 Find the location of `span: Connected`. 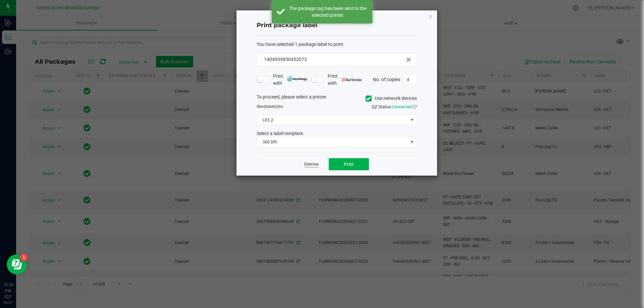

span: Connected is located at coordinates (402, 107).